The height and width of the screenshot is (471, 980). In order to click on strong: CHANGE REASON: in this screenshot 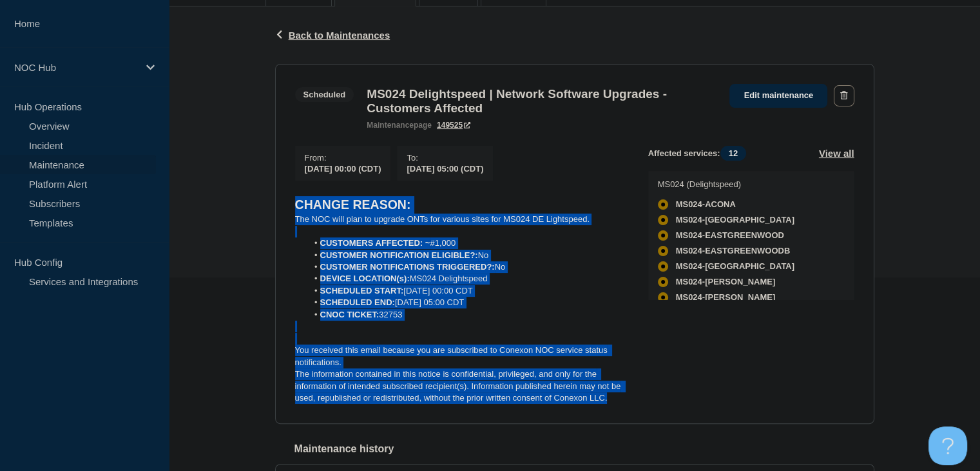, I will do `click(353, 205)`.